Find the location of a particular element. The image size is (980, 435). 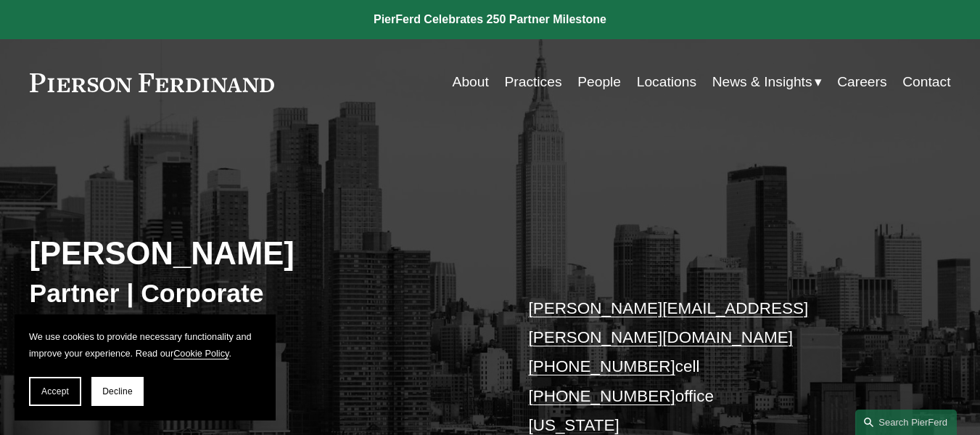

span: News & Insights is located at coordinates (763, 82).